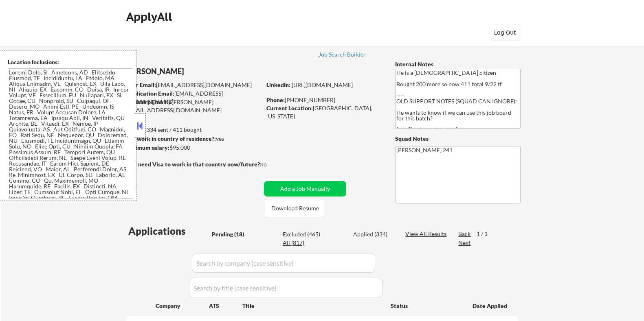 The image size is (644, 321). I want to click on div: 334 sent / 411 bought, so click(193, 130).